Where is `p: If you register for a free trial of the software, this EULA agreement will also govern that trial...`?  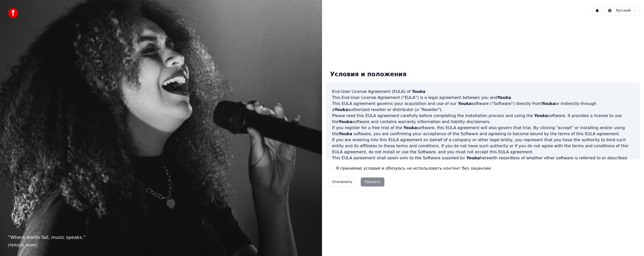 p: If you register for a free trial of the software, this EULA agreement will also govern that trial... is located at coordinates (483, 131).